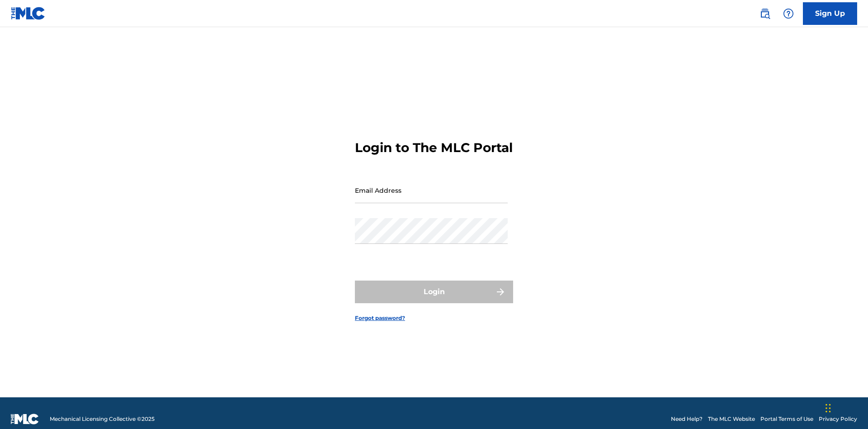 This screenshot has width=868, height=429. Describe the element at coordinates (25, 419) in the screenshot. I see `img: logo` at that location.